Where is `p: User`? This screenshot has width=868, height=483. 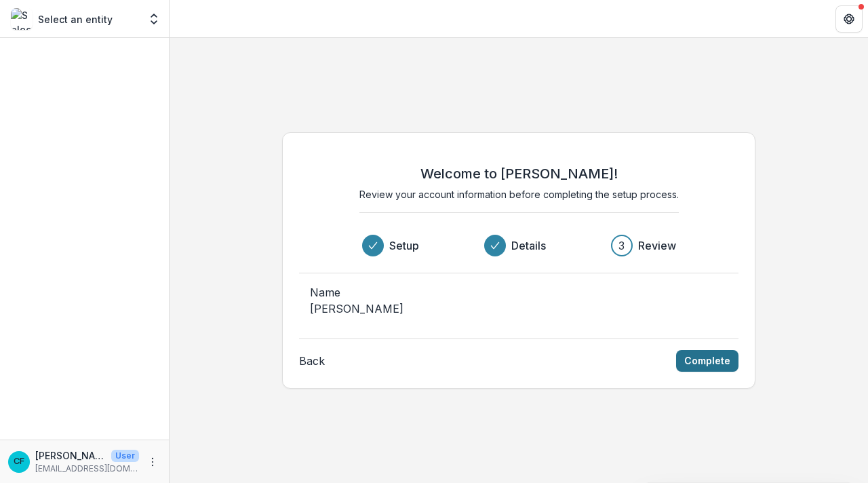
p: User is located at coordinates (125, 455).